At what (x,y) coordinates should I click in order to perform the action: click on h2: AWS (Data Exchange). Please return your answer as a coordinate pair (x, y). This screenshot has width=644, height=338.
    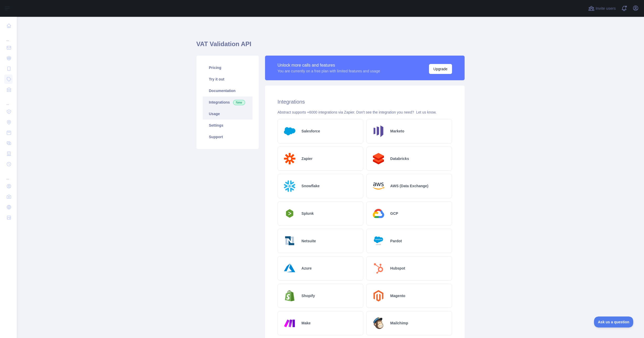
    Looking at the image, I should click on (409, 186).